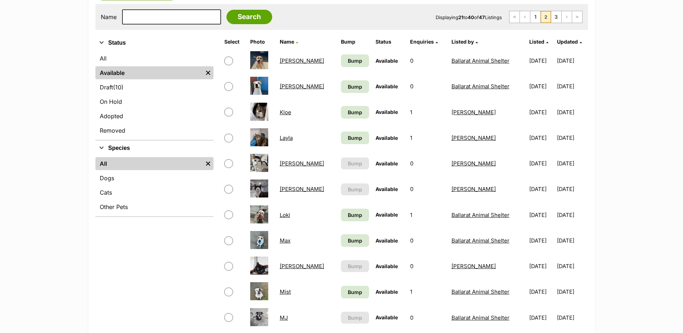 This screenshot has width=683, height=333. Describe the element at coordinates (535, 17) in the screenshot. I see `a: Page 1` at that location.